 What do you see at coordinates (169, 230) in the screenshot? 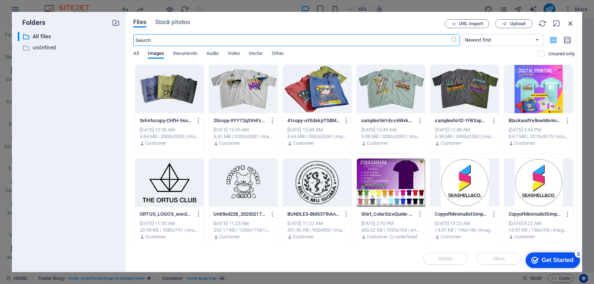
I see `div: 23.99 KB | 1080x791 | image/png` at bounding box center [169, 230].